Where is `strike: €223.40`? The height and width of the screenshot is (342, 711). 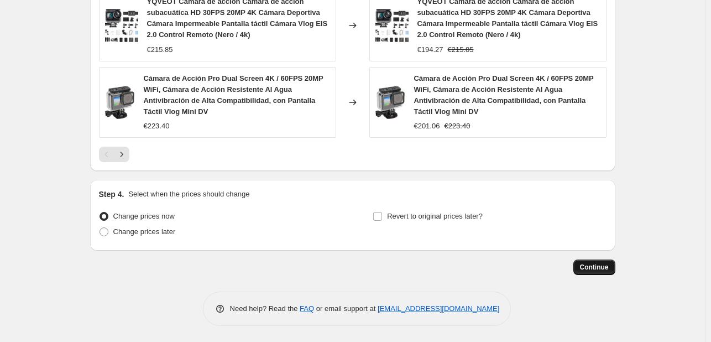 strike: €223.40 is located at coordinates (457, 126).